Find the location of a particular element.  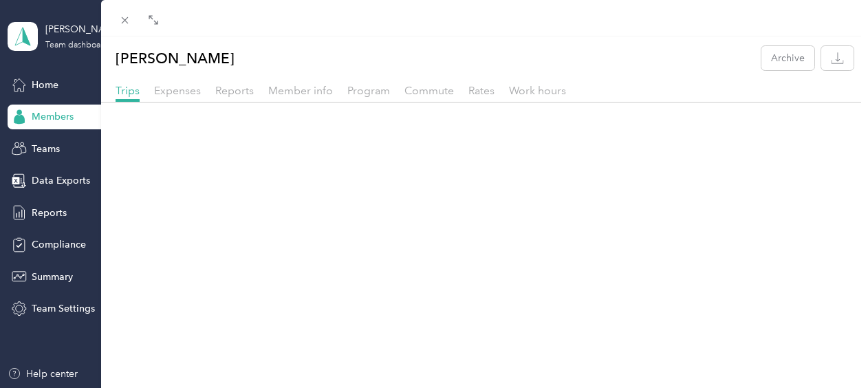

span: Rates is located at coordinates (482, 90).